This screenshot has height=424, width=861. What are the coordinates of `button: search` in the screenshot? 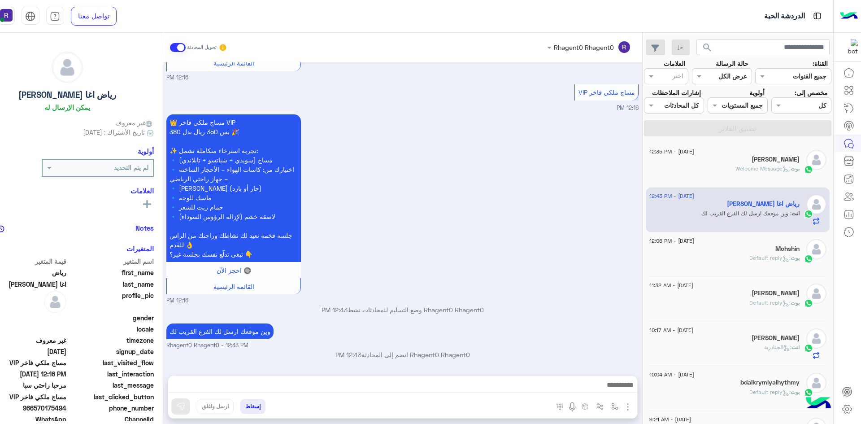 It's located at (707, 49).